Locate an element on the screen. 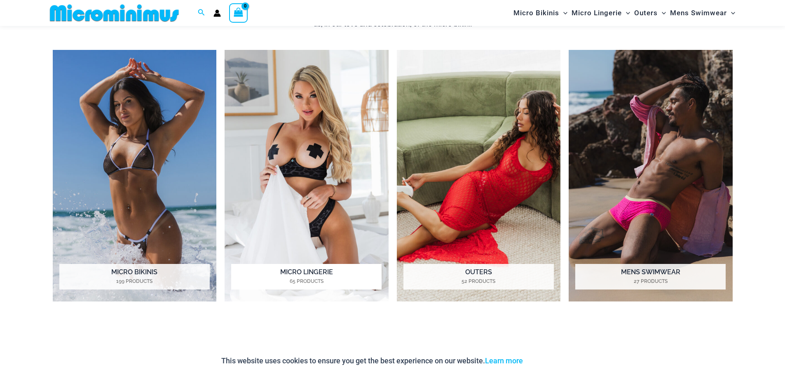 Image resolution: width=785 pixels, height=379 pixels. a: Visit product category Micro Lingerie is located at coordinates (307, 176).